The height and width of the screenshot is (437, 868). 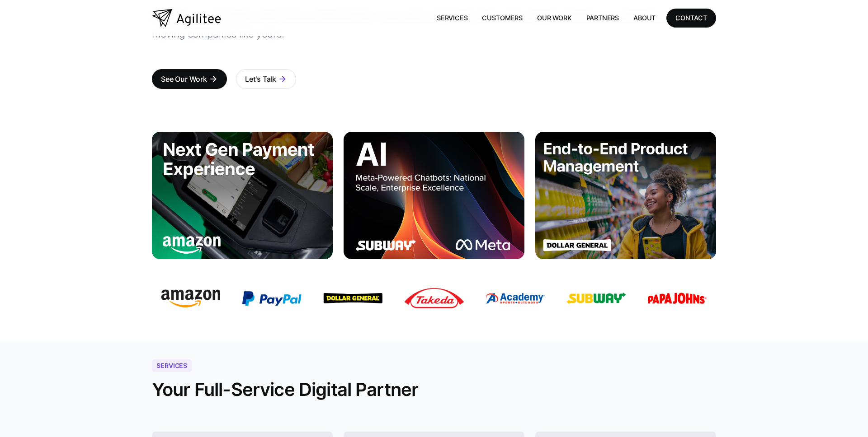 I want to click on a: Partners, so click(x=603, y=18).